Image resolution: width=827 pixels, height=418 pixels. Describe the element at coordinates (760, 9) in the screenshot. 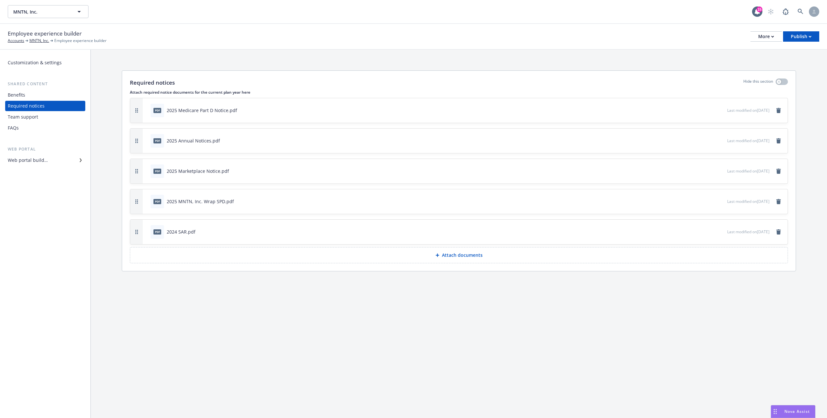

I see `div: 15` at that location.